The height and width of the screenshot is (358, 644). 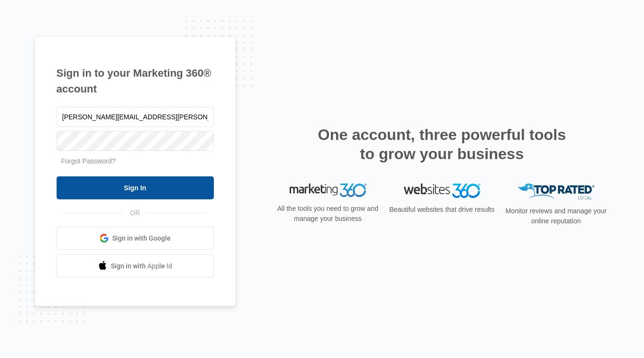 I want to click on img: tab_domain_overview_orange.svg, so click(x=30, y=59).